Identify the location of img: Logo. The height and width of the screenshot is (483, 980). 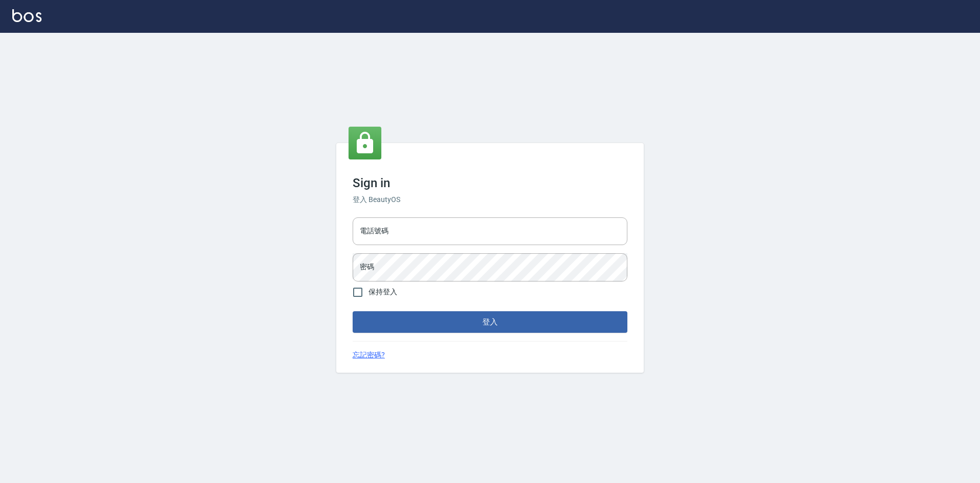
(26, 16).